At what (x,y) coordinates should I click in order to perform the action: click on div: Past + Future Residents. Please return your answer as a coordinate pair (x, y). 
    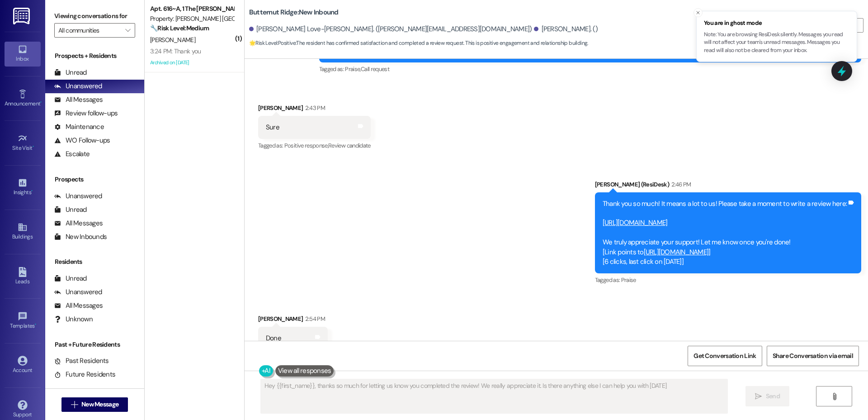
    Looking at the image, I should click on (94, 344).